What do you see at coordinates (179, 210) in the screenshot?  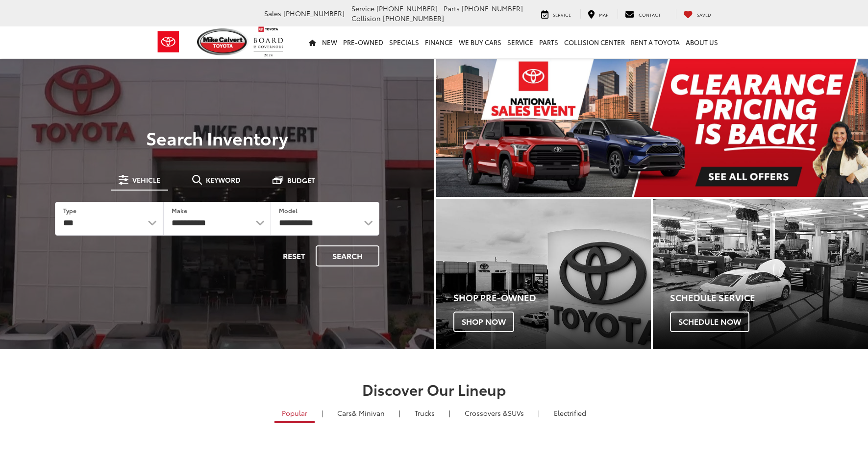 I see `label: Make` at bounding box center [179, 210].